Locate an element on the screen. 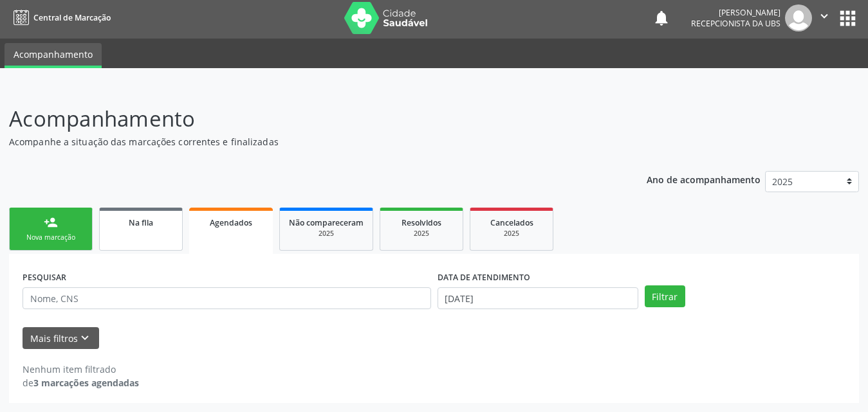  button: Filtrar is located at coordinates (665, 297).